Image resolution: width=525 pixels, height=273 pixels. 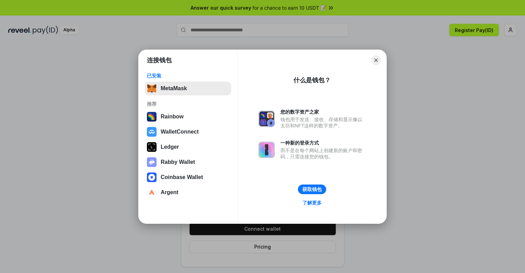 What do you see at coordinates (312, 80) in the screenshot?
I see `div: 什么是钱包？` at bounding box center [312, 80].